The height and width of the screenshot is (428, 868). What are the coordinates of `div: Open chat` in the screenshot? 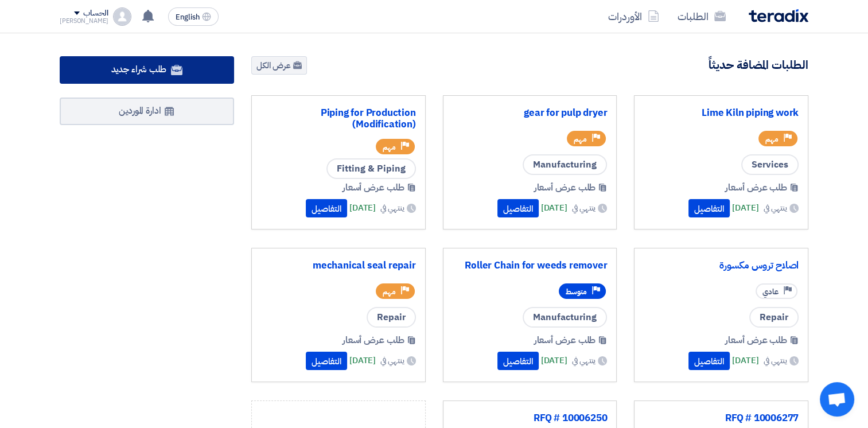 It's located at (837, 400).